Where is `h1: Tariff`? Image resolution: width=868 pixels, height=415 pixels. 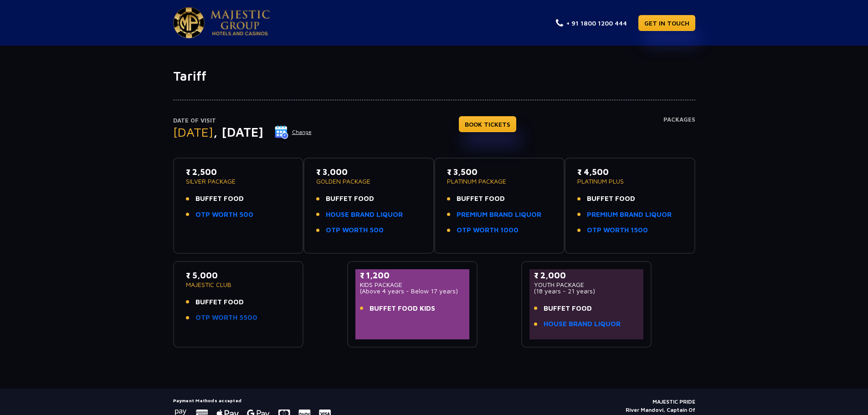 h1: Tariff is located at coordinates (434, 76).